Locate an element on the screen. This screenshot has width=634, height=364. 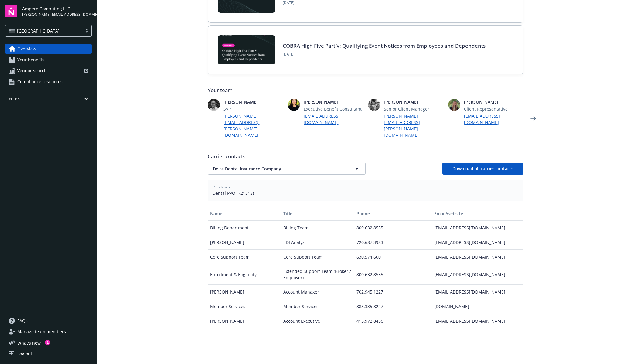
div: 702.945.1227 is located at coordinates (393, 292).